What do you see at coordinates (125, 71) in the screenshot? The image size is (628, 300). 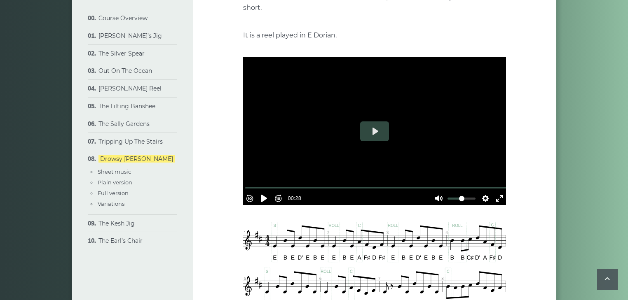 I see `a: Out On The Ocean` at bounding box center [125, 71].